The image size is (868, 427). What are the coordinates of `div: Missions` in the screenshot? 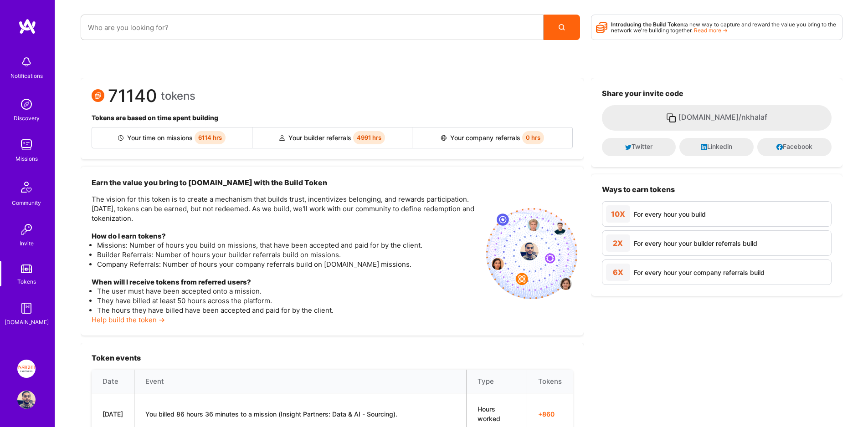 It's located at (26, 158).